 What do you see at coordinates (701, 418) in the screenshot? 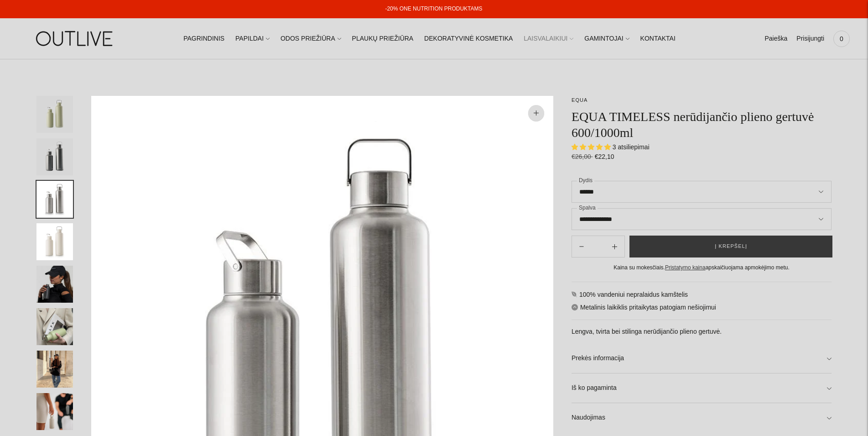
I see `a: Naudojimas` at bounding box center [701, 418].